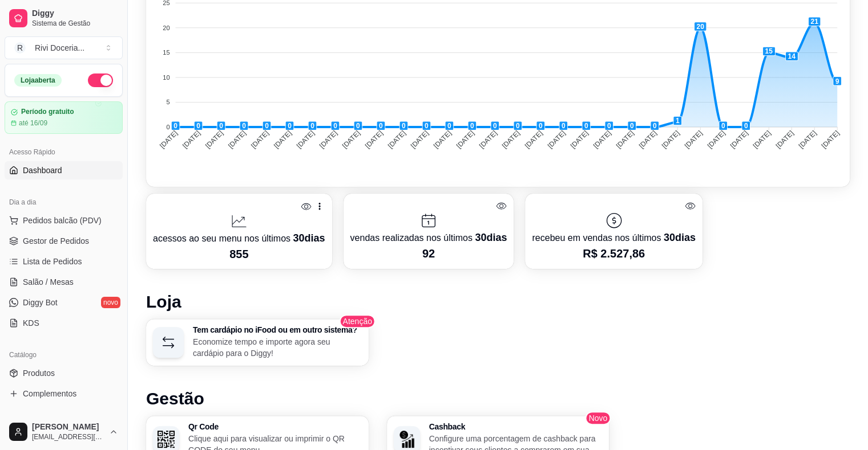 The width and height of the screenshot is (868, 450). Describe the element at coordinates (598, 418) in the screenshot. I see `span: Novo` at that location.